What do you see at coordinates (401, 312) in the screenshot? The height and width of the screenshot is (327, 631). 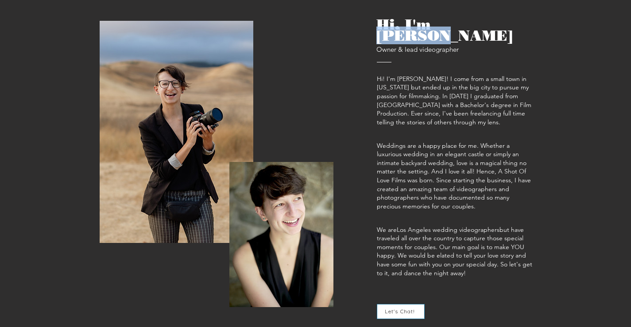 I see `a: Let's Chat!` at bounding box center [401, 312].